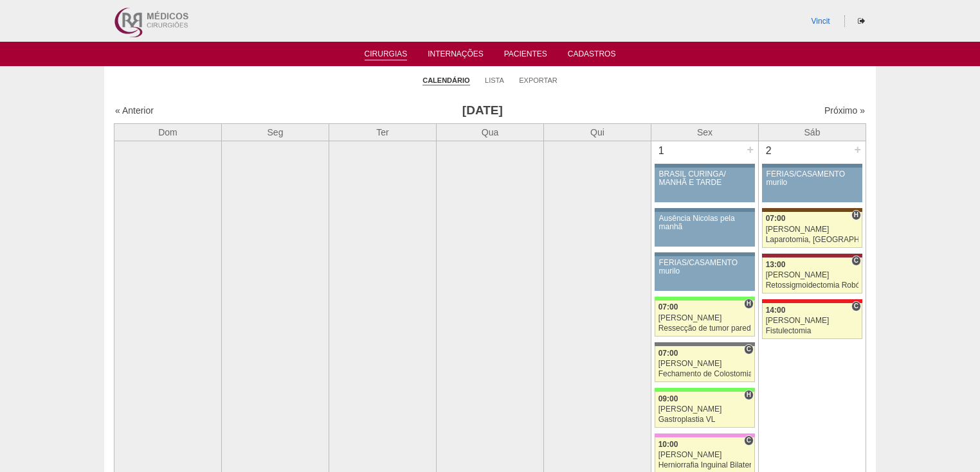 This screenshot has height=472, width=980. I want to click on a: Lista, so click(495, 81).